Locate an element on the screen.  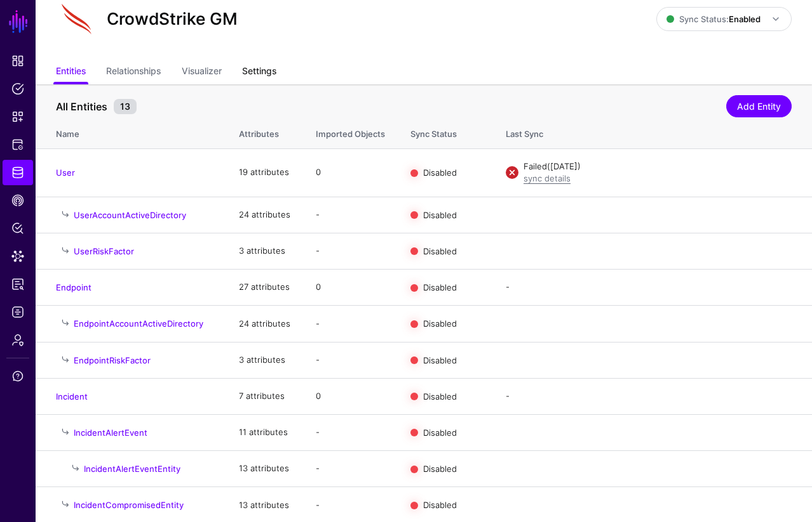
td: 13 attributes is located at coordinates (264, 469).